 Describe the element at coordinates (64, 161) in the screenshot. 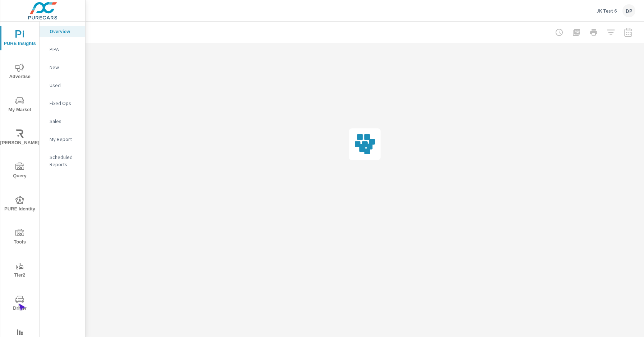

I see `p: Scheduled Reports` at that location.